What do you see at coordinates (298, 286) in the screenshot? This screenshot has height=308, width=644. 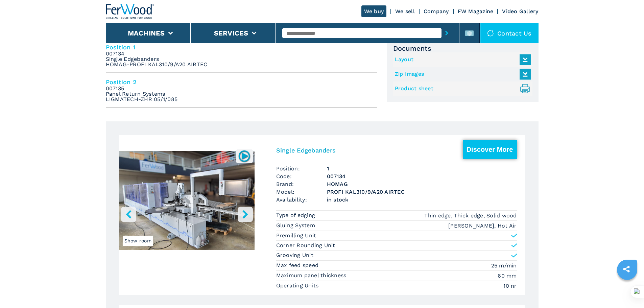 I see `p: Operating Units` at bounding box center [298, 286].